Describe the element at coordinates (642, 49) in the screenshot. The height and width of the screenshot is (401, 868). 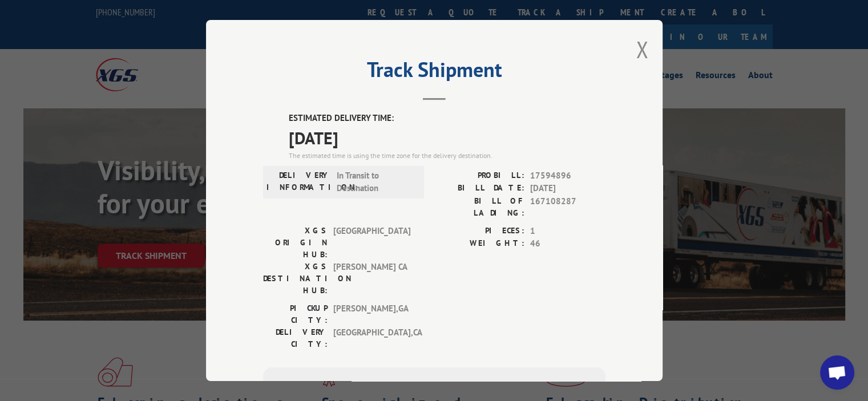
I see `button: Close modal` at that location.